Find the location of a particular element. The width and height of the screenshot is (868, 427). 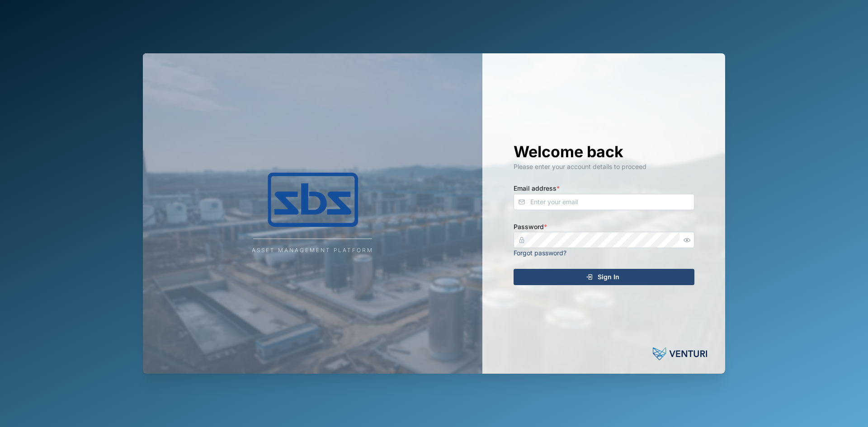

label: Email address is located at coordinates (537, 188).